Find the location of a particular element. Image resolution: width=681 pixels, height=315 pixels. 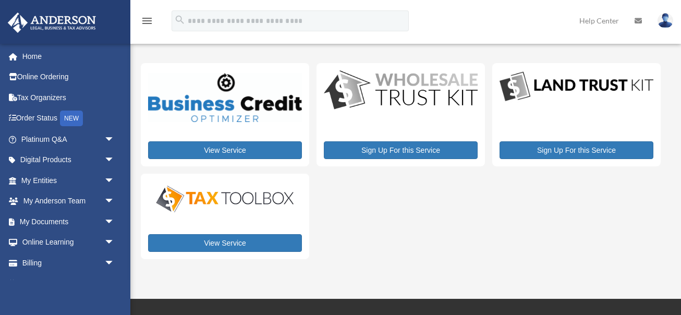

img: Anderson Advisors Platinum Portal is located at coordinates (52, 22).